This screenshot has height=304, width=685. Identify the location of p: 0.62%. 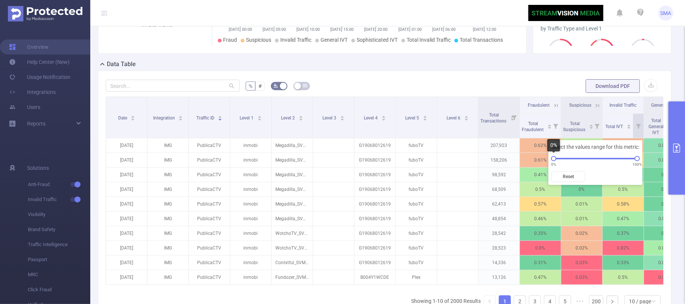
(540, 146).